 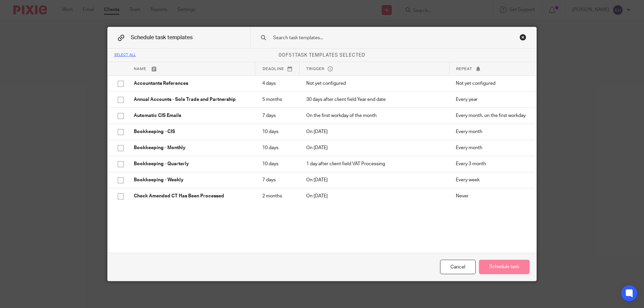 What do you see at coordinates (292, 55) in the screenshot?
I see `span: 51` at bounding box center [292, 55].